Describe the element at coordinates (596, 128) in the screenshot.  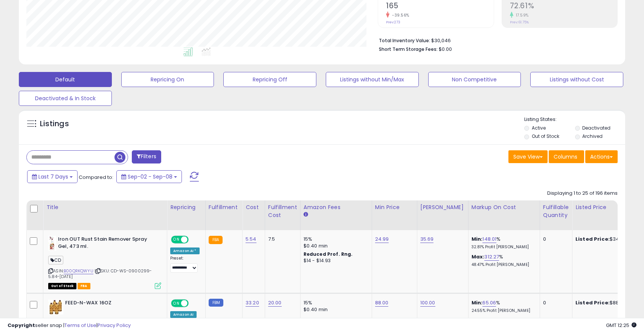
I see `label: Deactivated` at that location.